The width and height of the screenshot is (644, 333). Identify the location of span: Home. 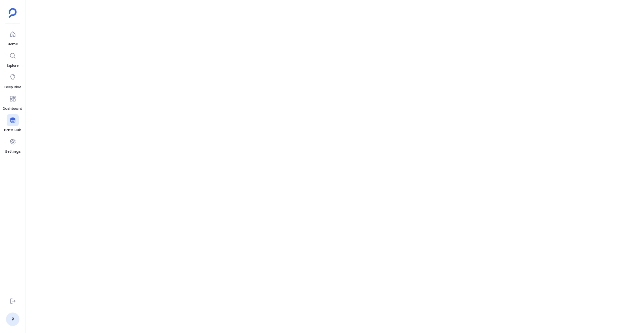
(12, 44).